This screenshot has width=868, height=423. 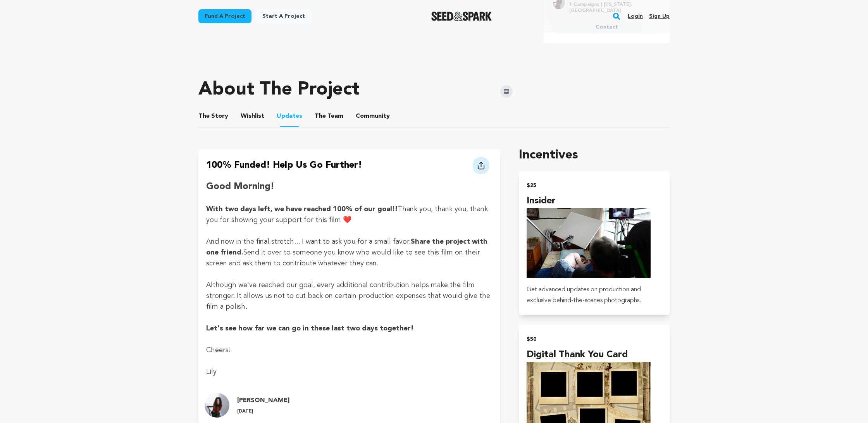 What do you see at coordinates (594, 201) in the screenshot?
I see `h4: Insider` at bounding box center [594, 201].